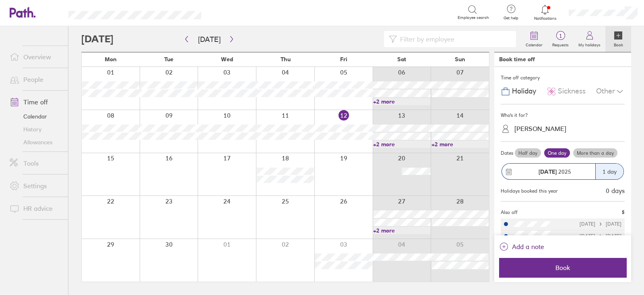 This screenshot has width=644, height=295. Describe the element at coordinates (511, 18) in the screenshot. I see `span: Get help` at that location.